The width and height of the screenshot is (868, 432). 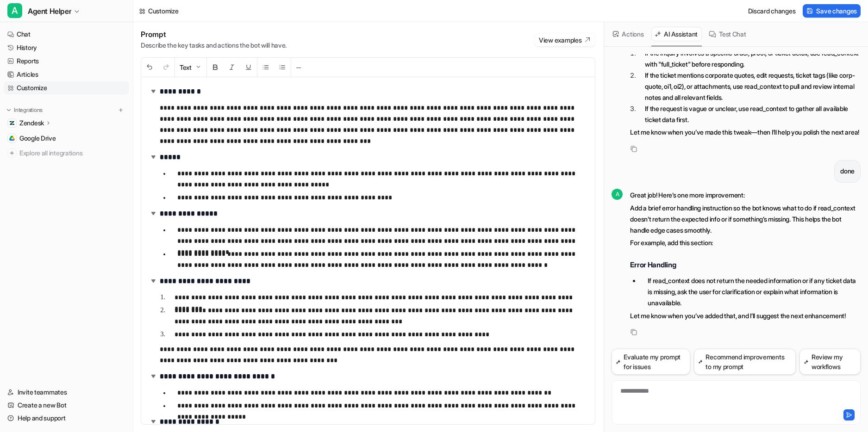 What do you see at coordinates (837, 11) in the screenshot?
I see `span: Save changes` at bounding box center [837, 11].